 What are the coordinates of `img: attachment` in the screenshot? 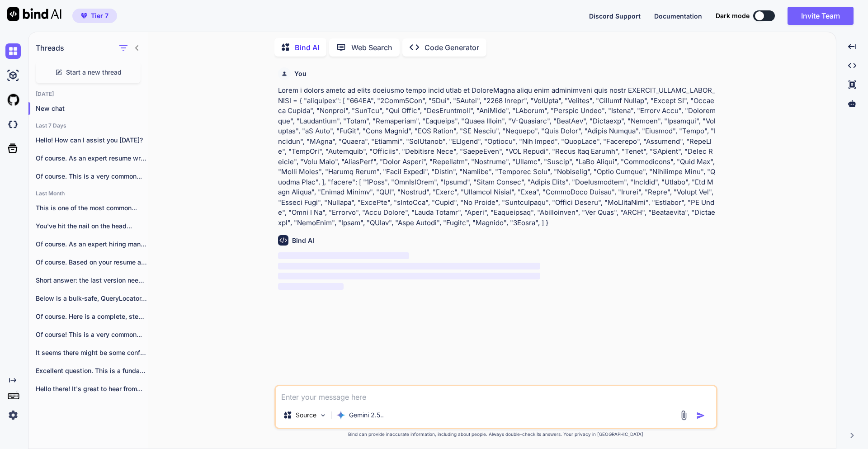 It's located at (684, 415).